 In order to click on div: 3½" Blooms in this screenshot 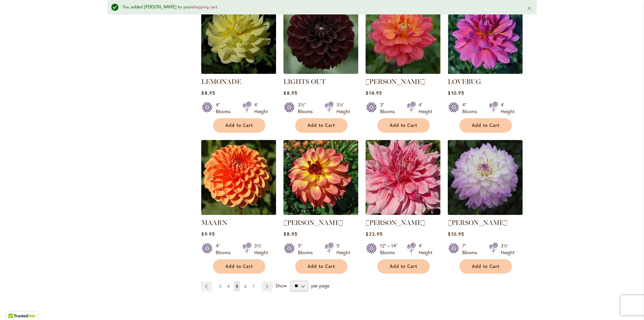, I will do `click(307, 108)`.